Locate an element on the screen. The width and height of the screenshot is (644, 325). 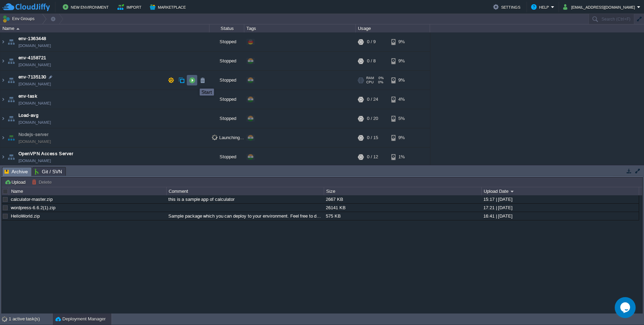
div: 0 / 15 is located at coordinates (372, 138).